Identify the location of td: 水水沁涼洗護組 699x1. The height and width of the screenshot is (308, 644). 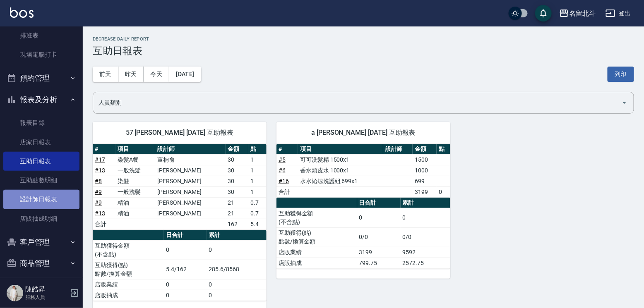
(341, 181).